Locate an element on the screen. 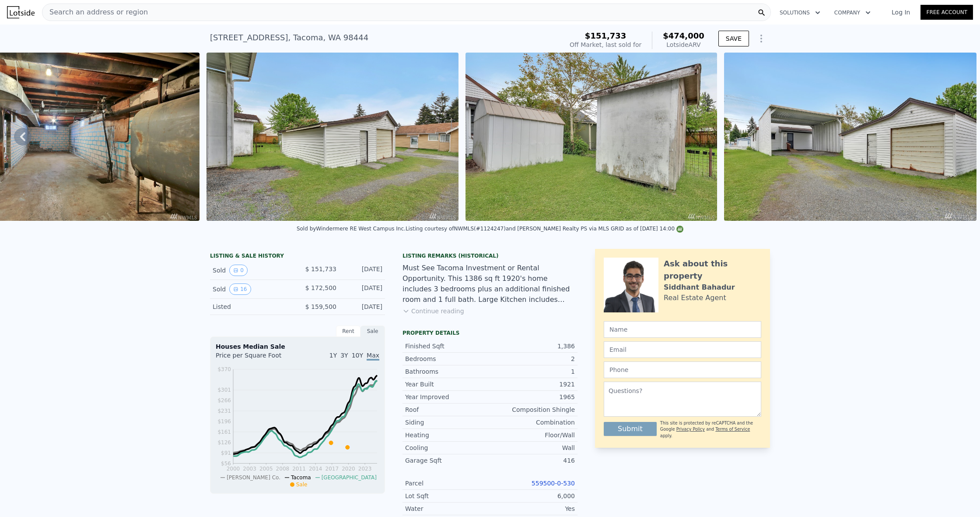 The height and width of the screenshot is (517, 980). div: 1 is located at coordinates (533, 371).